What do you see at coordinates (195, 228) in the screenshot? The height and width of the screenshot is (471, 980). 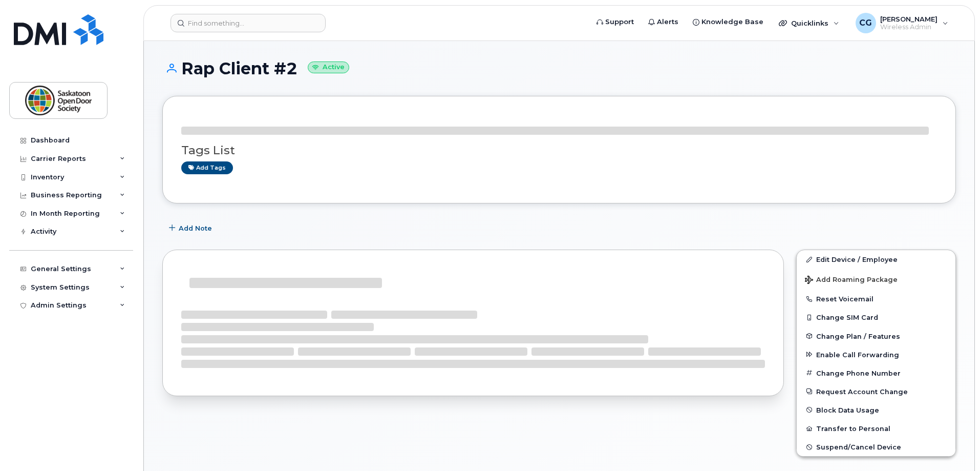 I see `span: Add Note` at bounding box center [195, 228].